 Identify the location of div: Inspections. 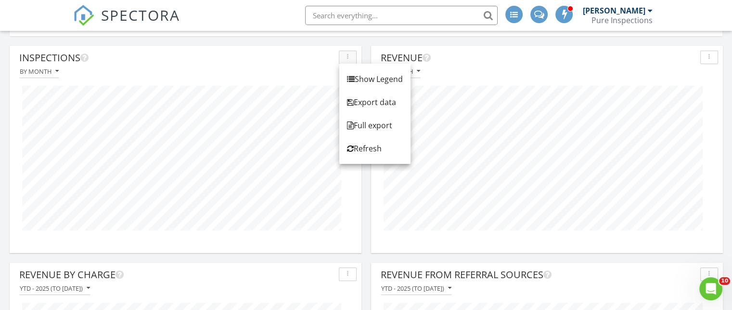
(177, 58).